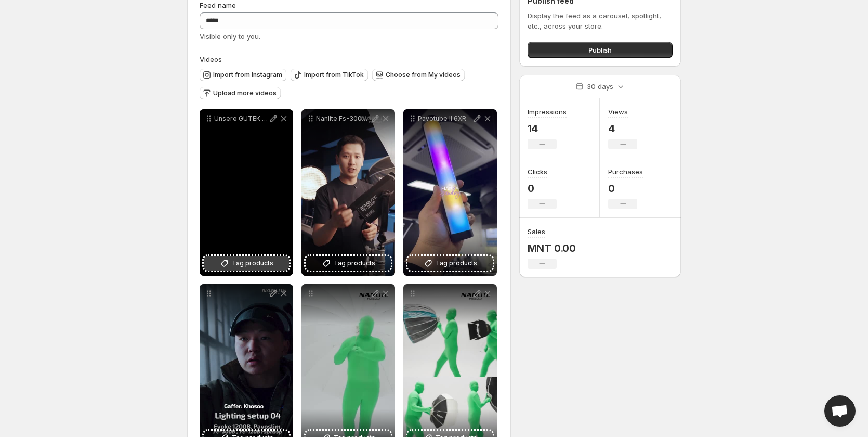 This screenshot has width=868, height=437. What do you see at coordinates (445, 119) in the screenshot?
I see `p: Pavotube II 6XR` at bounding box center [445, 119].